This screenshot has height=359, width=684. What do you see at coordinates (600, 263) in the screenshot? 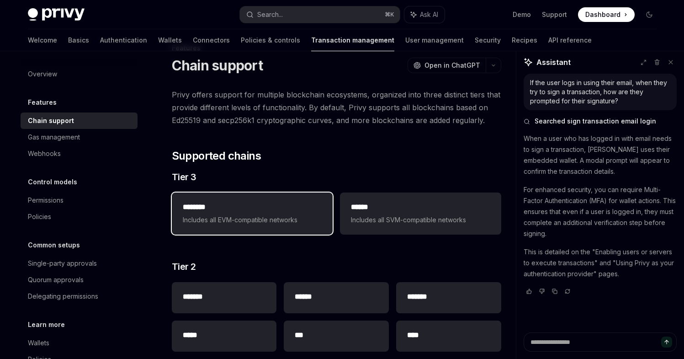
I see `p: This is detailed on the "Enabling users or servers to execute transactions" and "Using Privy as y...` at bounding box center [600, 263].